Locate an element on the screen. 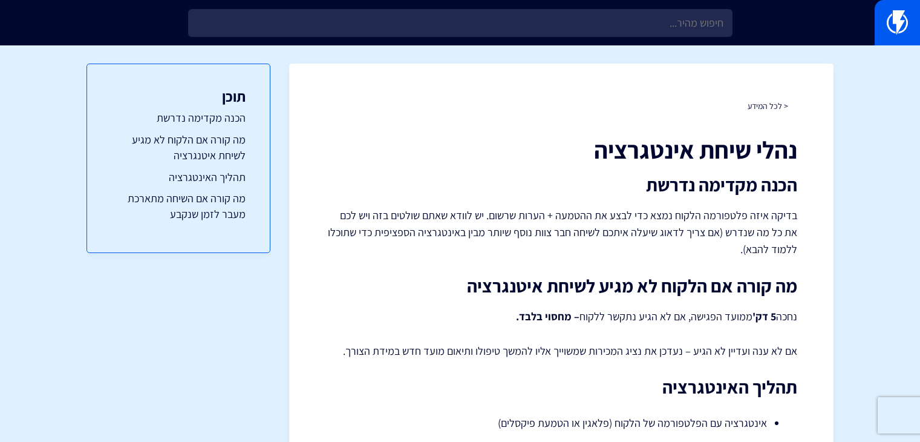 Image resolution: width=920 pixels, height=442 pixels. a: < לכל המידע is located at coordinates (768, 106).